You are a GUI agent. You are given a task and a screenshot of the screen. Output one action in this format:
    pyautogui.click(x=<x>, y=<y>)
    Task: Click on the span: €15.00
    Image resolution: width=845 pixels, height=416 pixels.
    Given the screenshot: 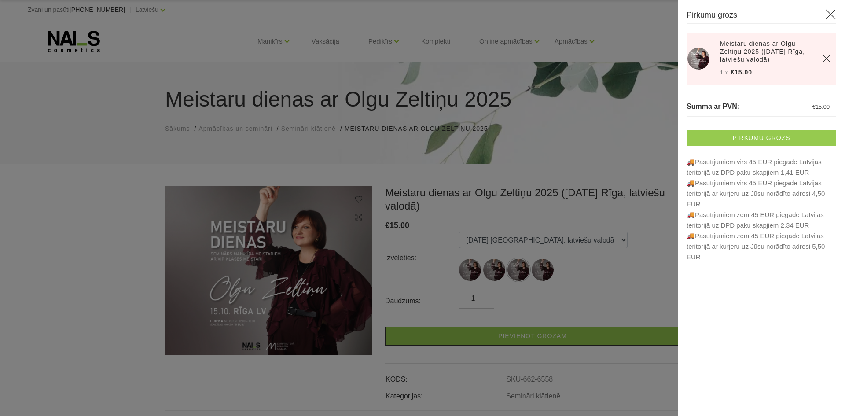 What is the action you would take?
    pyautogui.click(x=741, y=72)
    